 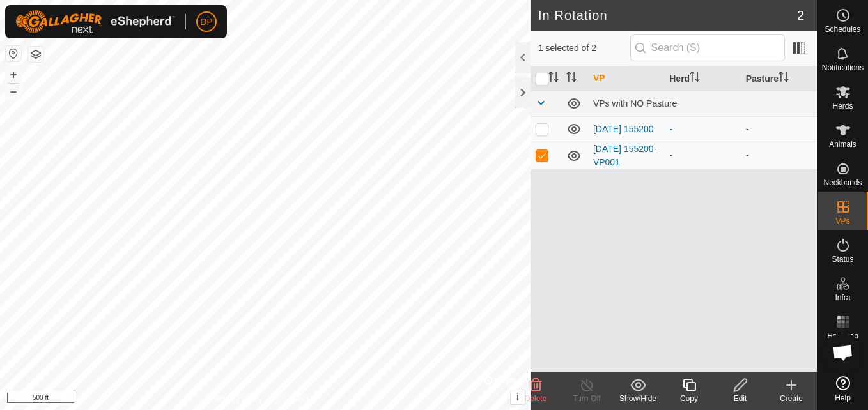 I want to click on div: Create, so click(x=791, y=399).